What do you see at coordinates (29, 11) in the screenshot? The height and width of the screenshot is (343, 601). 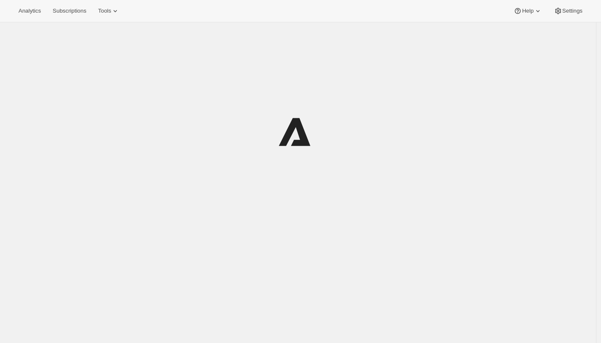 I see `button: Analytics` at bounding box center [29, 11].